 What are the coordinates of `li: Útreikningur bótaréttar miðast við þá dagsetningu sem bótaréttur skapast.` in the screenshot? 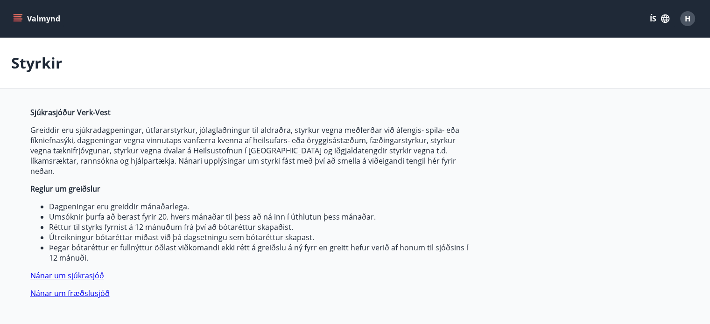 It's located at (260, 238).